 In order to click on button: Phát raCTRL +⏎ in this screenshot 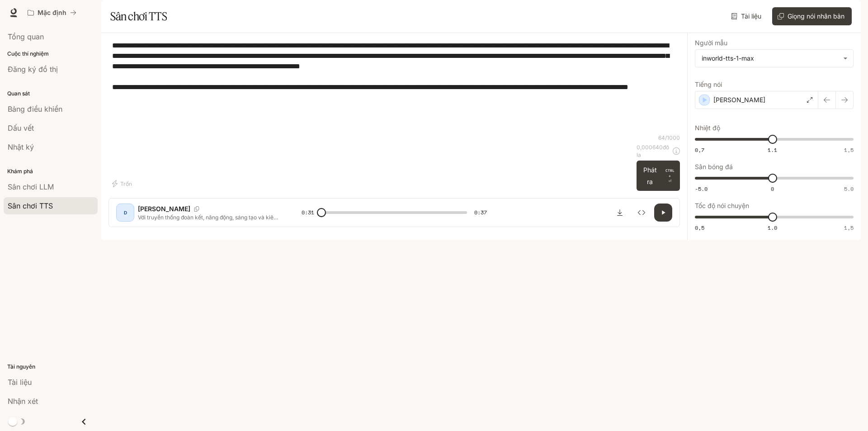, I will do `click(658, 175)`.